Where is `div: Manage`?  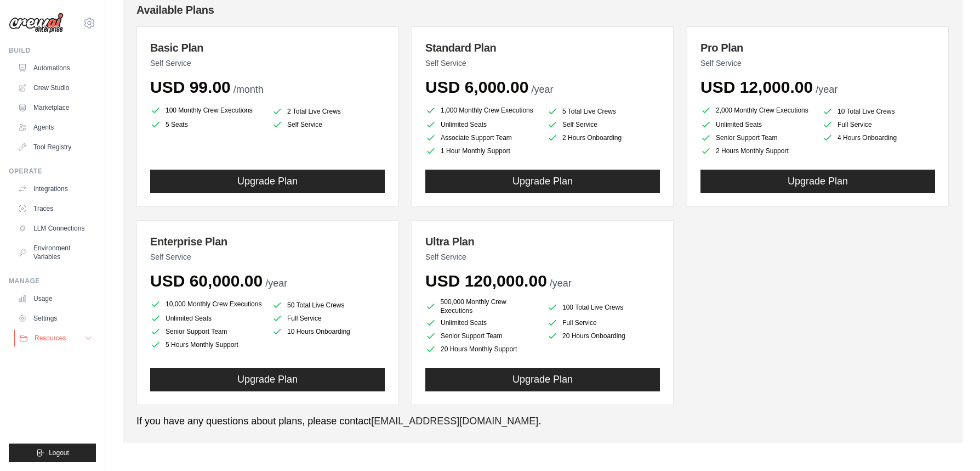 div: Manage is located at coordinates (52, 281).